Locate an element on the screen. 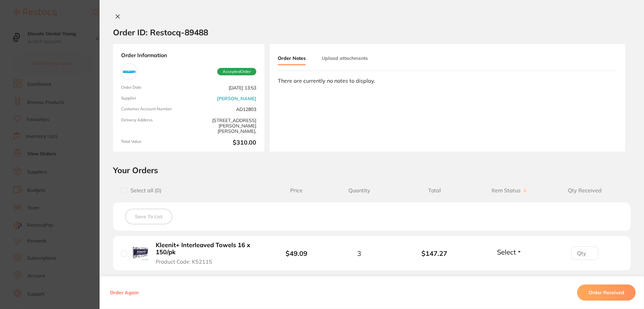  h2: Order ID: Restocq- 89488 is located at coordinates (160, 32).